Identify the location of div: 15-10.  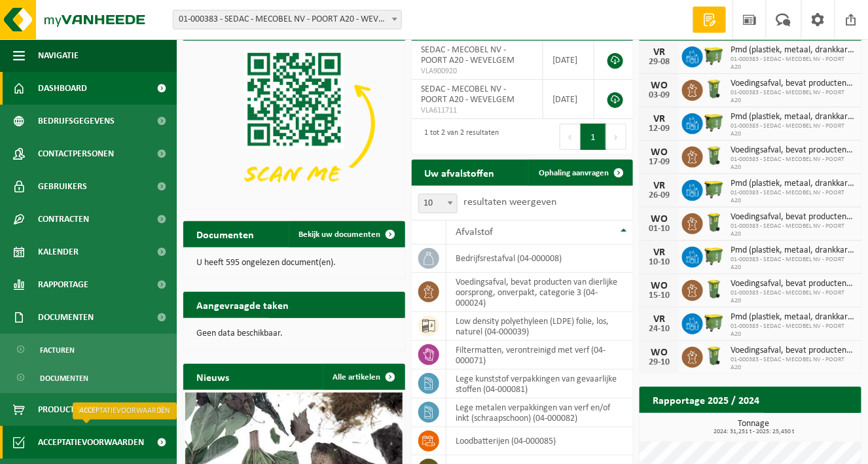
(659, 296).